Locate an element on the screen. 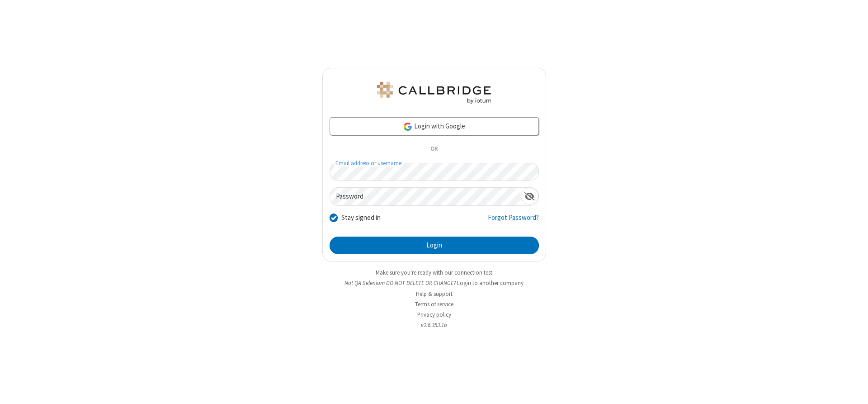  li: v2.6.353.1b is located at coordinates (434, 325).